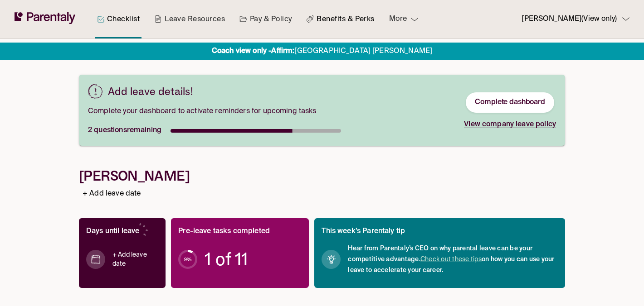 This screenshot has height=306, width=644. I want to click on p: Days until leave, so click(112, 232).